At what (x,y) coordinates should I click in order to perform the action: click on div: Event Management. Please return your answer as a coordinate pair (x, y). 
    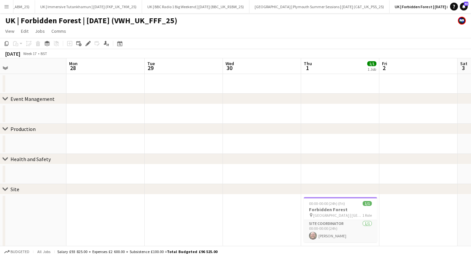
    Looking at the image, I should click on (32, 99).